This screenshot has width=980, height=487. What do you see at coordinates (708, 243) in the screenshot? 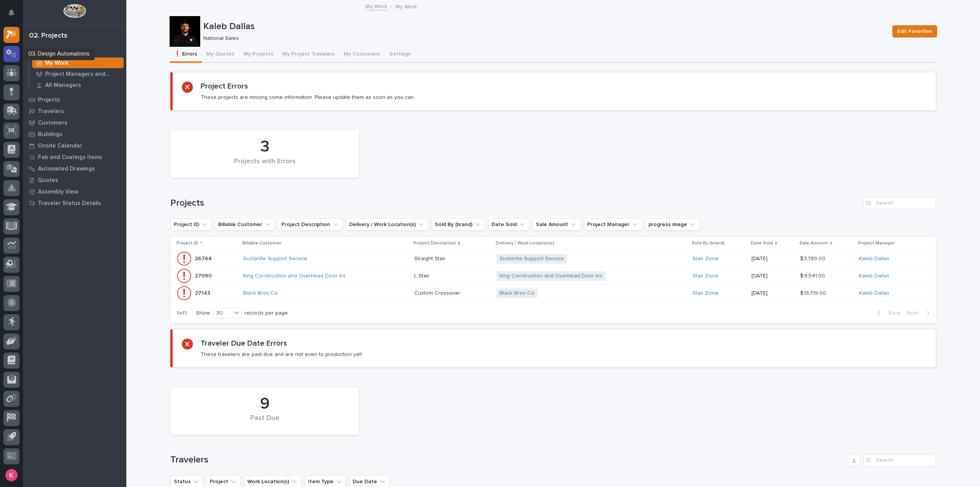
I see `p: Sold By (brand)` at bounding box center [708, 243].